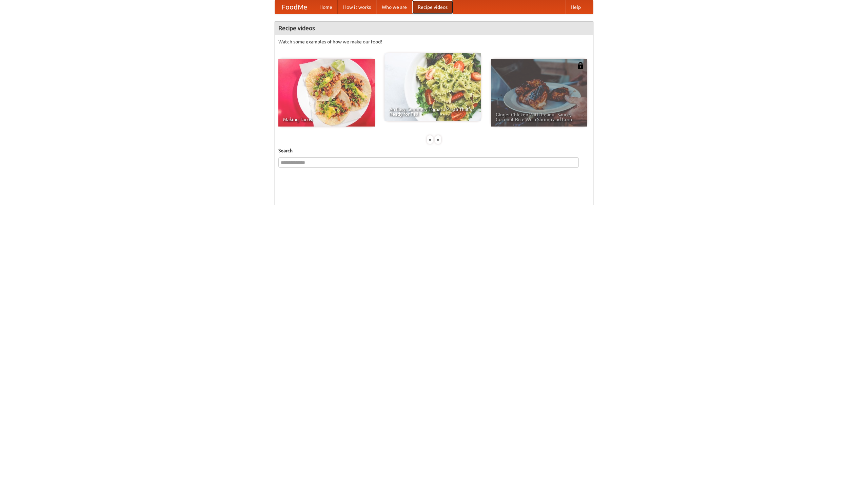 The image size is (868, 480). What do you see at coordinates (433, 112) in the screenshot?
I see `span: An Easy, Summery Tomato Pasta That's Ready for Fall` at bounding box center [433, 112].